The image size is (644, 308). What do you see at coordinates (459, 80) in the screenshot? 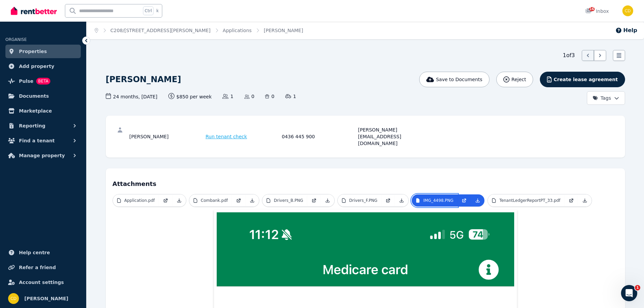
I see `span: Save to Documents` at bounding box center [459, 80].